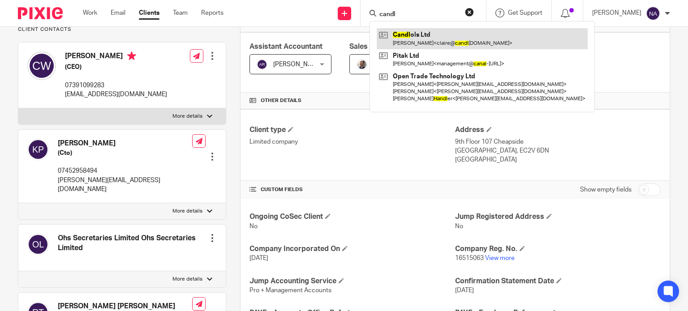 This screenshot has width=688, height=311. Describe the element at coordinates (132, 56) in the screenshot. I see `i: Primary` at that location.